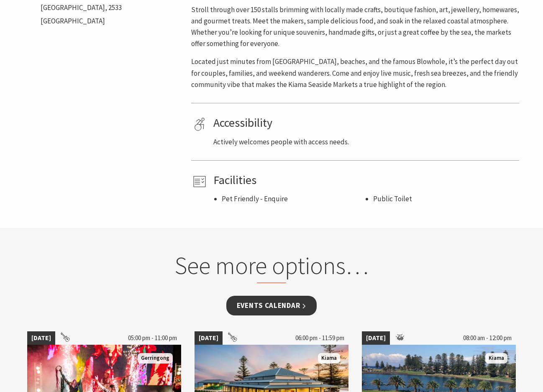 The height and width of the screenshot is (392, 543). Describe the element at coordinates (365, 181) in the screenshot. I see `h4: Facilities` at that location.